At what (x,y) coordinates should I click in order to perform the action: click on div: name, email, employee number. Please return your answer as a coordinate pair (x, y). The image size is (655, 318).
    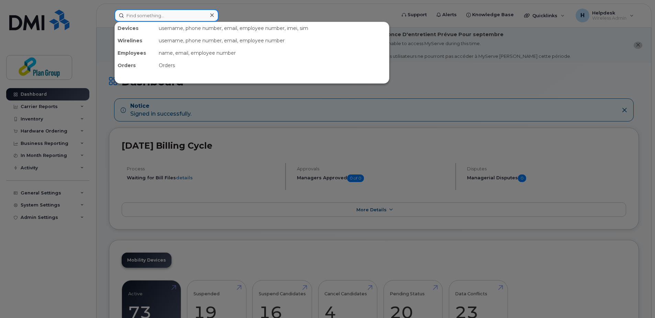
    Looking at the image, I should click on (273, 53).